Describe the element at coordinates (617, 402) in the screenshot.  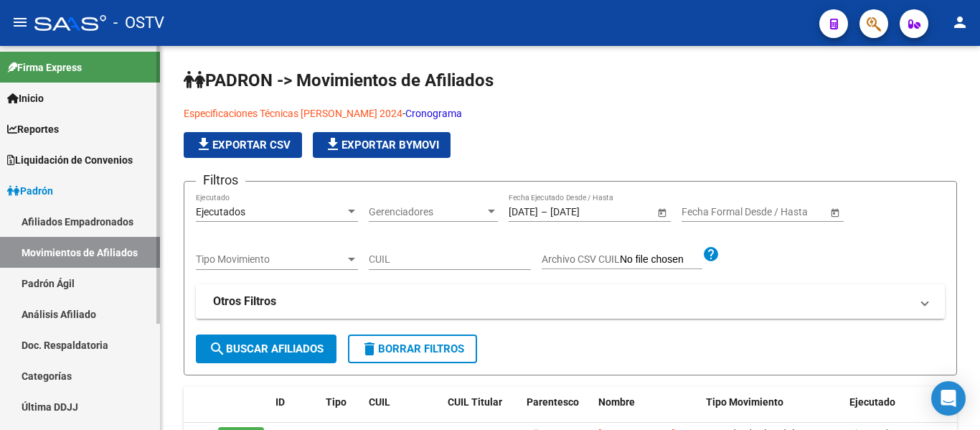
I see `span: Nombre` at that location.